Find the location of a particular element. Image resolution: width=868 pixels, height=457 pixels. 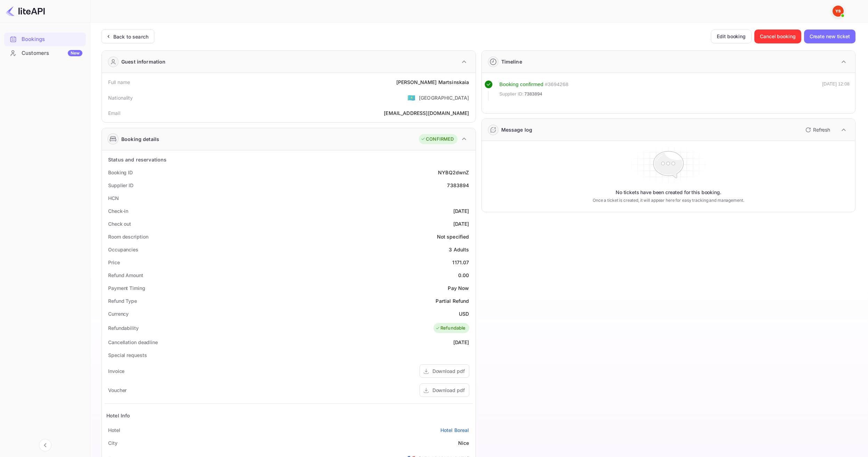

div: 3 Adults is located at coordinates (458, 249).